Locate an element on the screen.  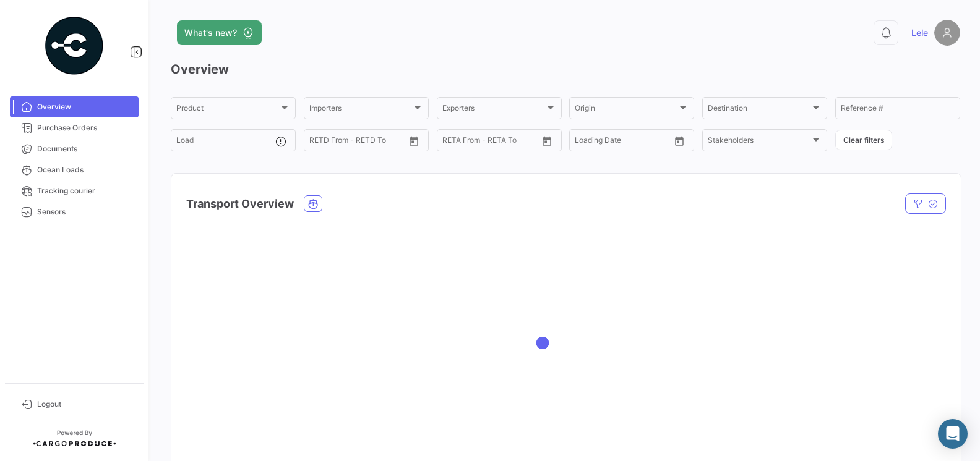
a: Documents is located at coordinates (74, 149).